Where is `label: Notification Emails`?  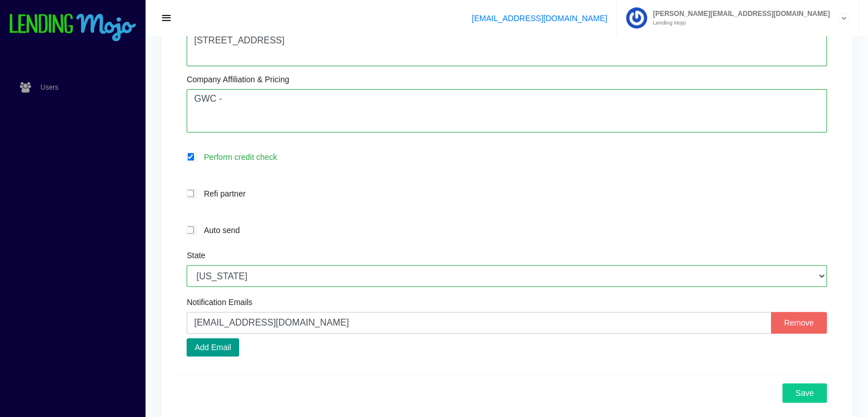 label: Notification Emails is located at coordinates (219, 302).